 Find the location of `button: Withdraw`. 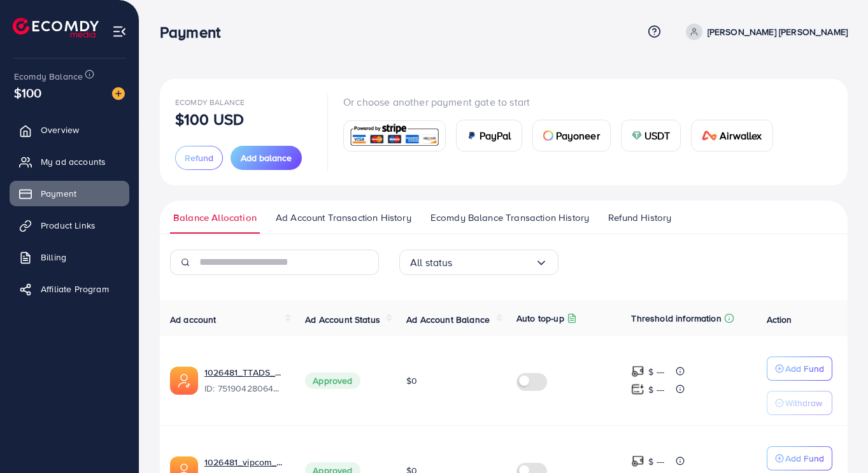

button: Withdraw is located at coordinates (799, 403).